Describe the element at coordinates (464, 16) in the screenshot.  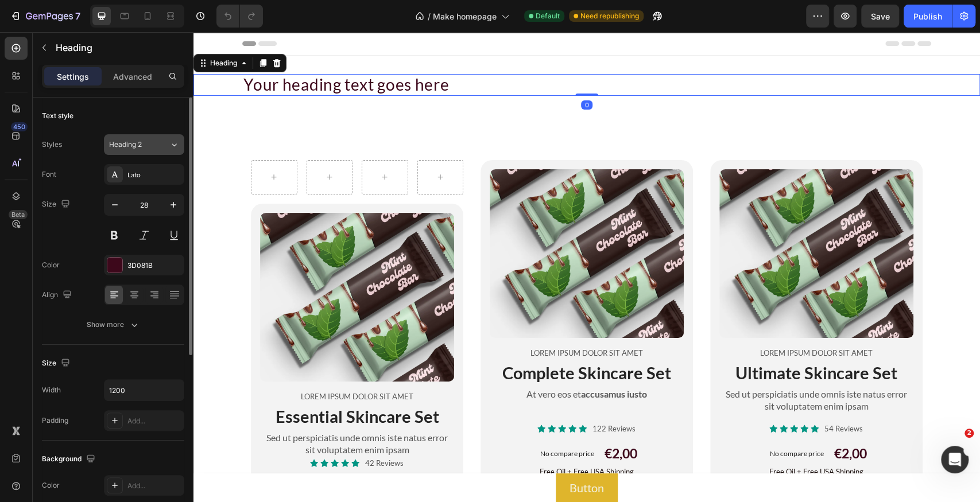
I see `span: Make homepage` at that location.